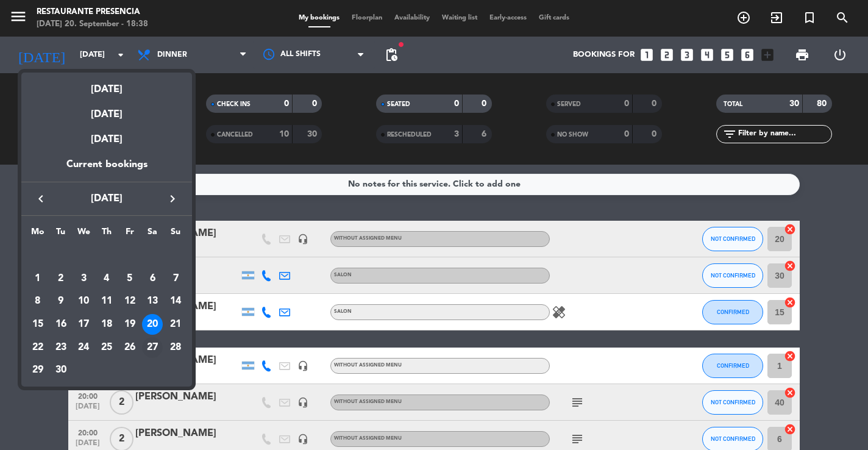 Image resolution: width=868 pixels, height=450 pixels. I want to click on td: September 1, 2025, so click(38, 279).